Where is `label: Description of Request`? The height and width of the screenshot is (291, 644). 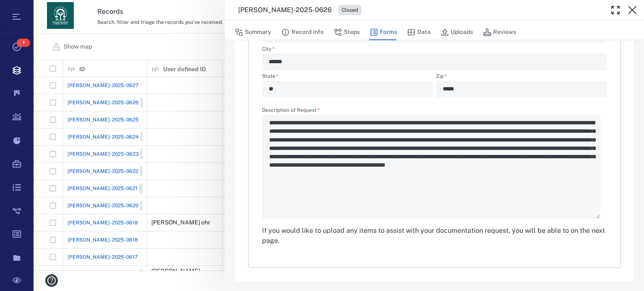
label: Description of Request is located at coordinates (435, 111).